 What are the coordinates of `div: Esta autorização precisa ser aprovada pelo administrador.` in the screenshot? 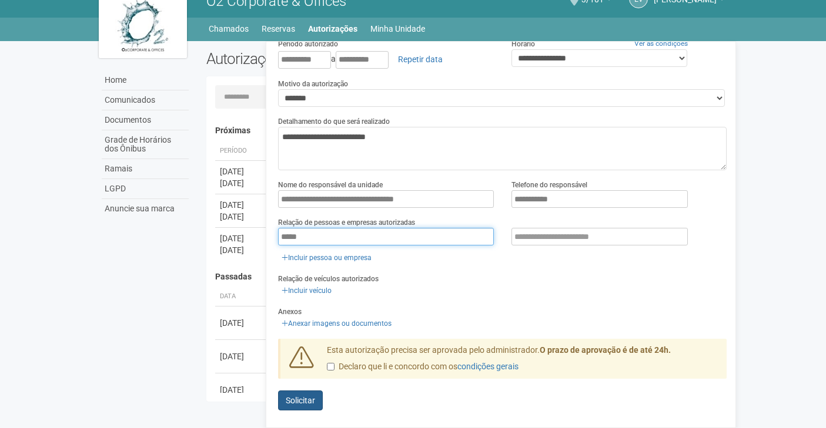 It's located at (522, 362).